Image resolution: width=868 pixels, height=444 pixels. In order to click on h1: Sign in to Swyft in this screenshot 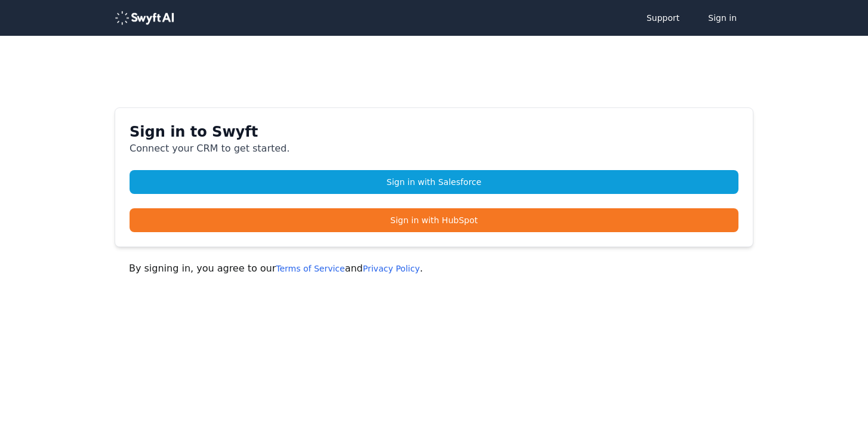, I will do `click(434, 132)`.